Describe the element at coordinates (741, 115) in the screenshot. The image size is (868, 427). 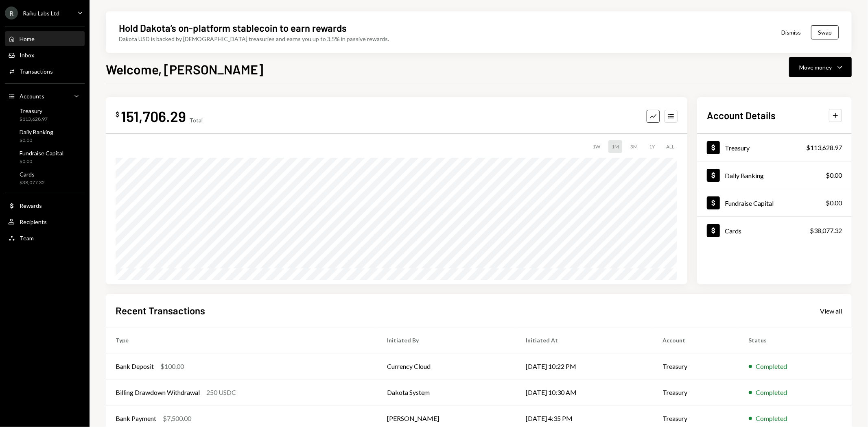
I see `h2: Account Details` at that location.